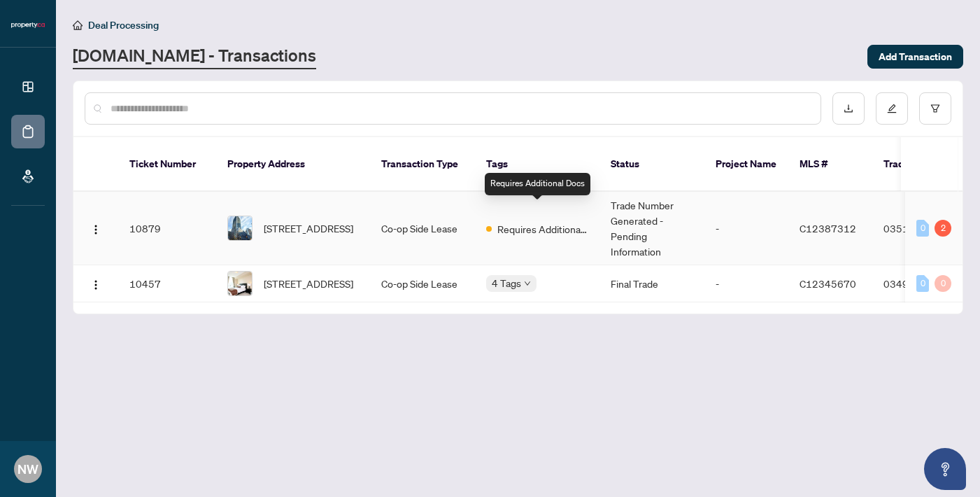 This screenshot has height=497, width=980. What do you see at coordinates (167, 228) in the screenshot?
I see `td: 10879` at bounding box center [167, 228].